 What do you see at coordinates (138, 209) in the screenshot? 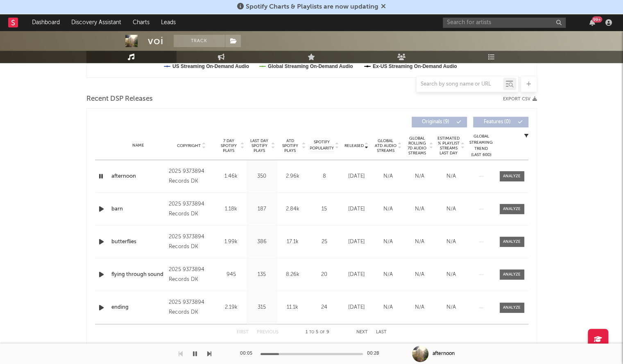
I see `a: barn` at bounding box center [138, 209].